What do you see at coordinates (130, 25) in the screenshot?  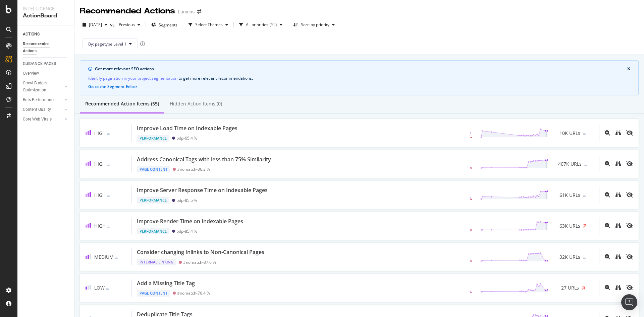 I see `button: Previous` at bounding box center [130, 25].